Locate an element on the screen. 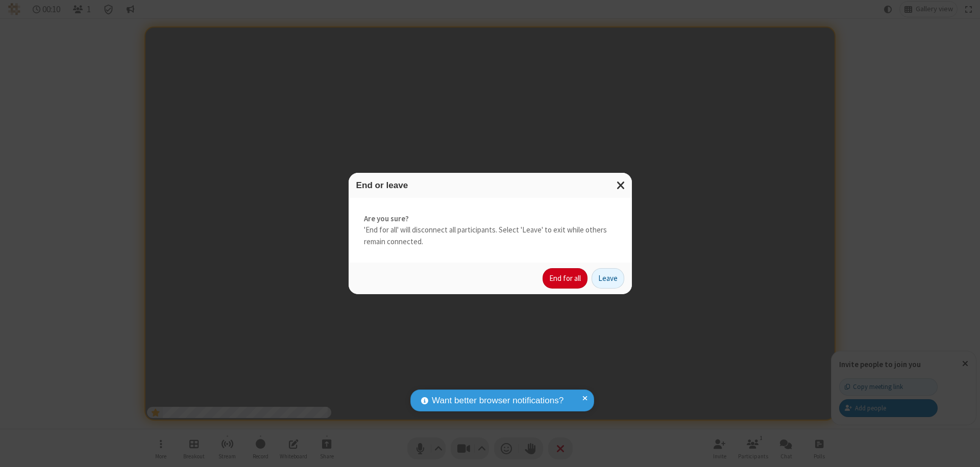  button: Leave is located at coordinates (607, 279).